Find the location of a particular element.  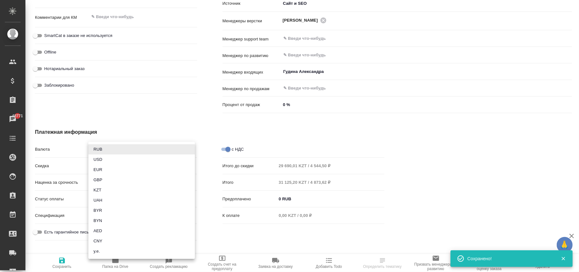

li: USD is located at coordinates (142, 159).